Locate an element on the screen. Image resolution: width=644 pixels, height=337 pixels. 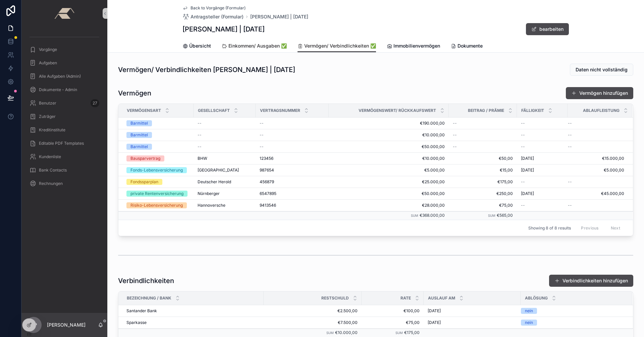
span: Vermögenswert/ Rückkaufswert is located at coordinates (397, 111).